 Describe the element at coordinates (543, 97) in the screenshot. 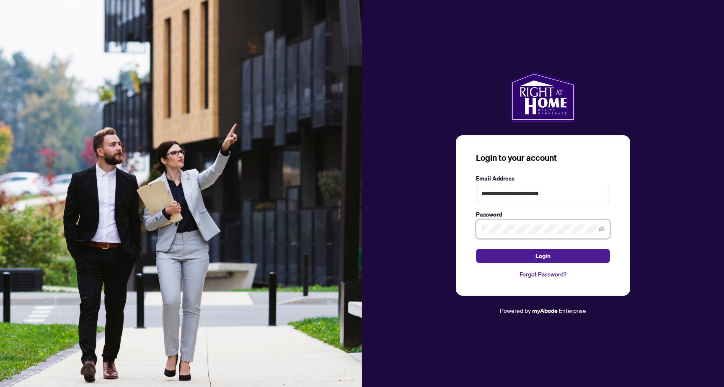

I see `img: ma-logo` at that location.